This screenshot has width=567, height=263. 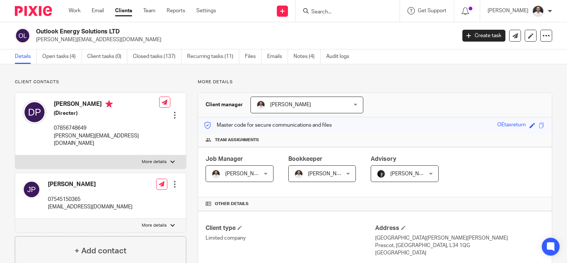 I want to click on a: Files, so click(x=253, y=56).